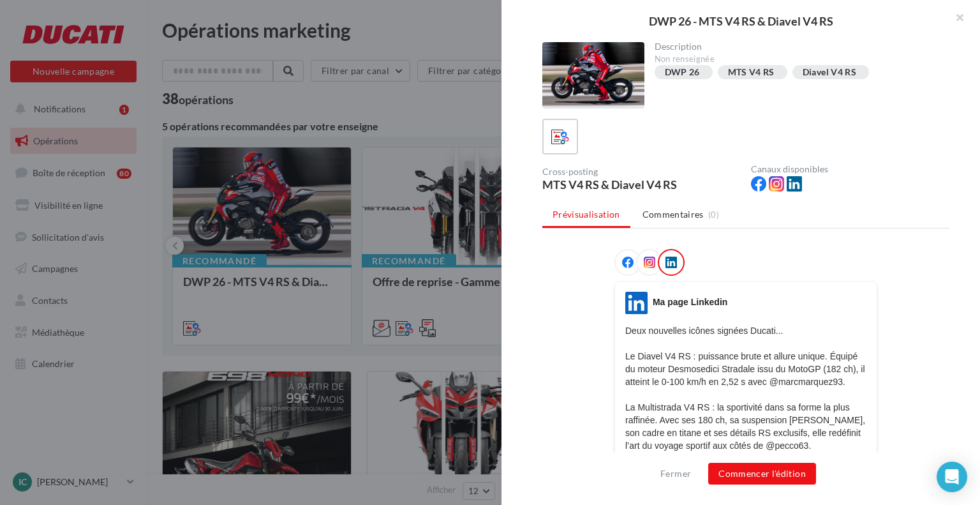 Image resolution: width=980 pixels, height=505 pixels. Describe the element at coordinates (797, 59) in the screenshot. I see `div: Non renseignée` at that location.